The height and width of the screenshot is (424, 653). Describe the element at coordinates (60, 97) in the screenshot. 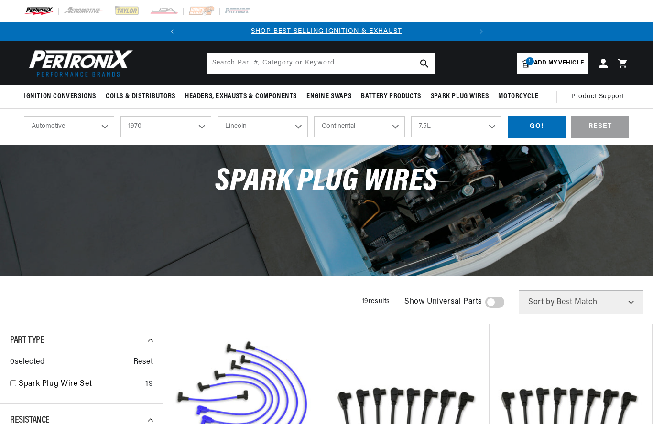

I see `span: Ignition Conversions` at that location.